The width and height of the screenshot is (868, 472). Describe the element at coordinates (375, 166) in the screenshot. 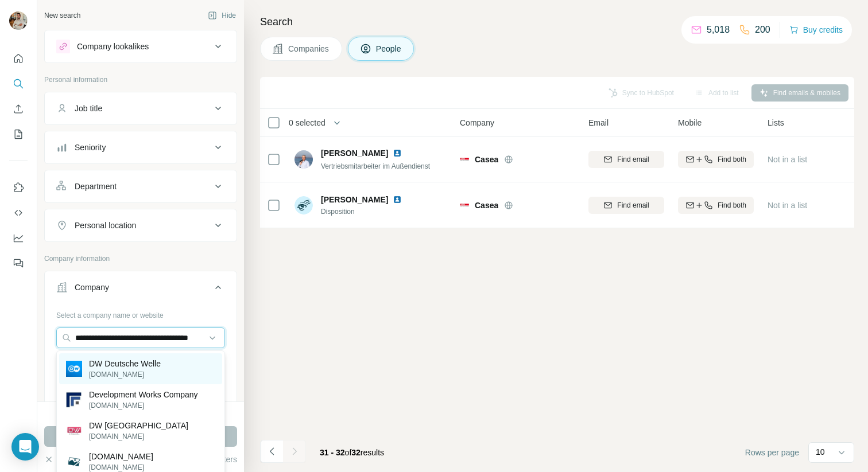

I see `span: Vertriebsmitarbeiter im Außendienst` at that location.